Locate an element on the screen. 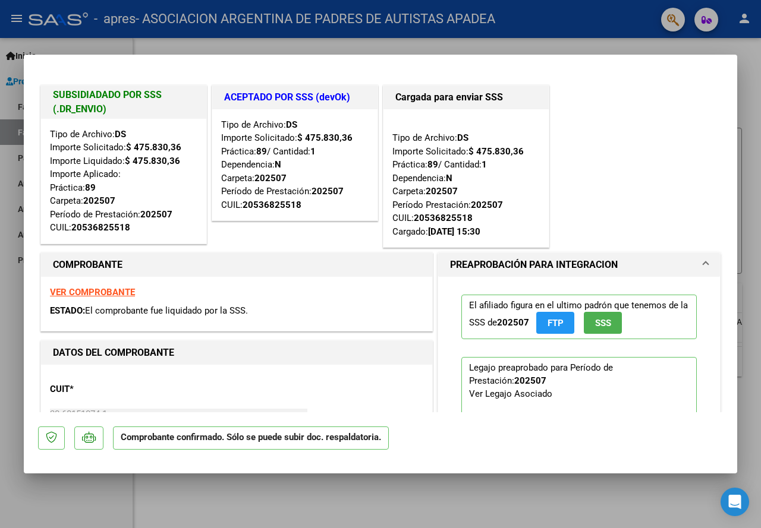  a: VER COMPROBANTE is located at coordinates (92, 292).